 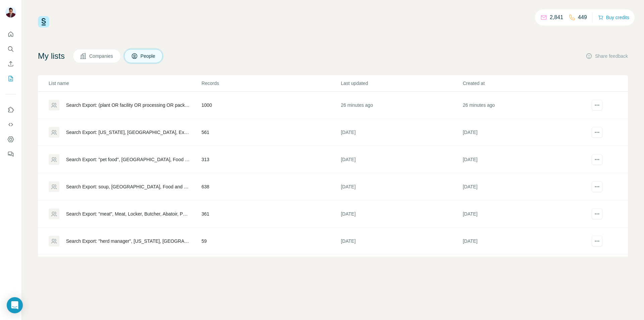 What do you see at coordinates (270, 241) in the screenshot?
I see `td: 59` at bounding box center [270, 241].